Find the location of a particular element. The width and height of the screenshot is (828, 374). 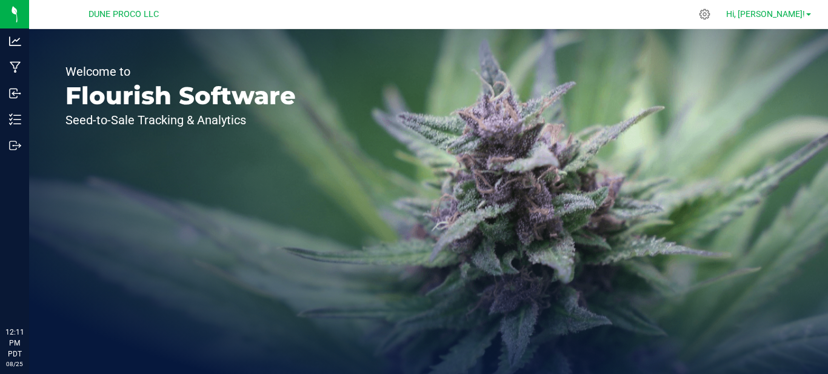

inline-svg: Inbound is located at coordinates (15, 93).